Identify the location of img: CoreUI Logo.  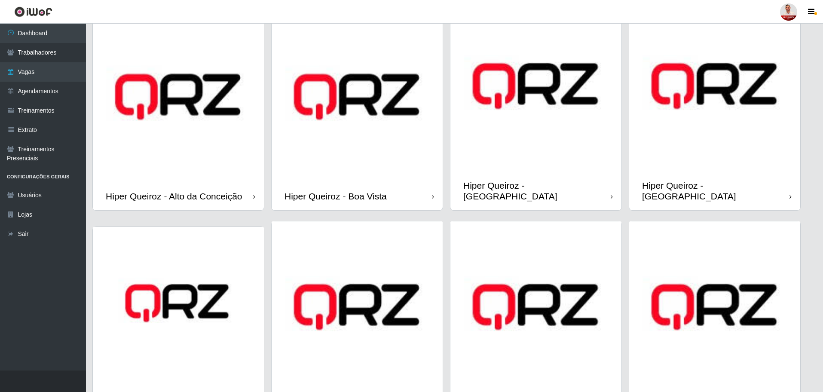
(33, 12).